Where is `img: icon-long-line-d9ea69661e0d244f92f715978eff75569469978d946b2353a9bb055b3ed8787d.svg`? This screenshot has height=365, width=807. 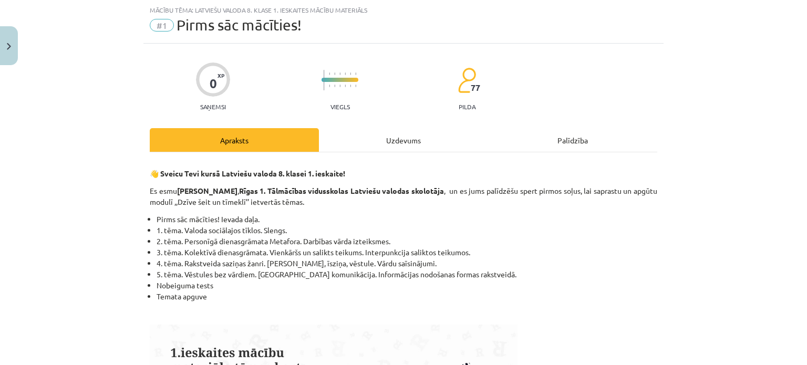
img: icon-long-line-d9ea69661e0d244f92f715978eff75569469978d946b2353a9bb055b3ed8787d.svg is located at coordinates (324, 80).